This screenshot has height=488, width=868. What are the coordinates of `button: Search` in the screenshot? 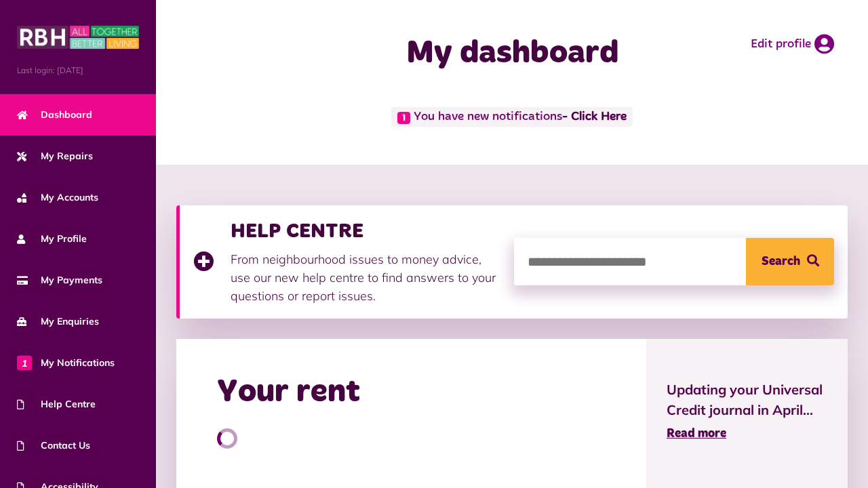 It's located at (790, 261).